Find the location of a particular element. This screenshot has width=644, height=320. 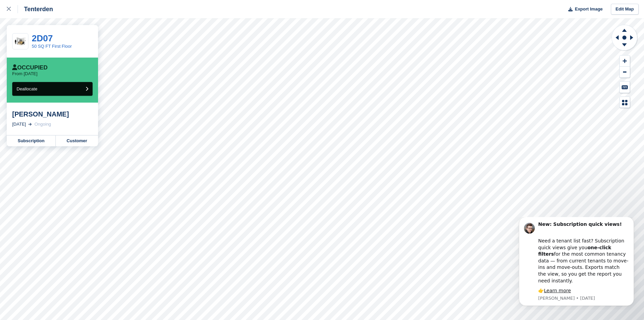

a: 50 SQ FT First Floor is located at coordinates (52, 46).